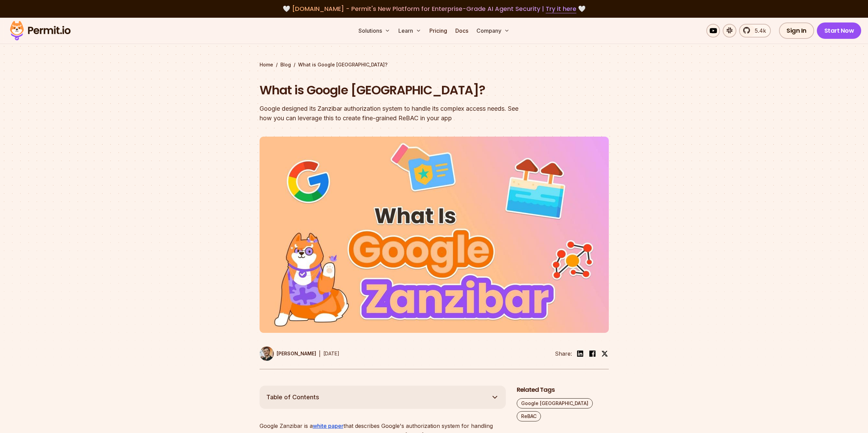 The image size is (868, 433). I want to click on div: Google designed its Zanzibar authorization system to handle its complex access needs. See how you..., so click(391, 114).